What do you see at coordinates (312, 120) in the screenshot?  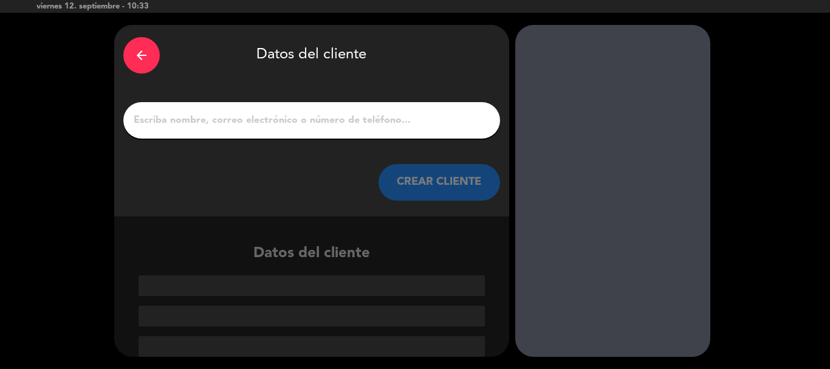 I see `input: Escriba nombre, correo electrónico o número de teléfono...` at bounding box center [312, 120].